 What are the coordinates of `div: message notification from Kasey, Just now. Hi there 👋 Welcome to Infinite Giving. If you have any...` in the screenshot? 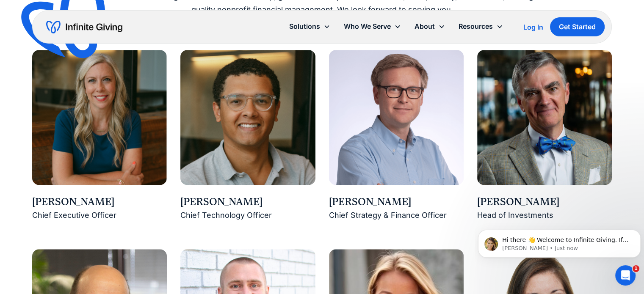 It's located at (84, 32).